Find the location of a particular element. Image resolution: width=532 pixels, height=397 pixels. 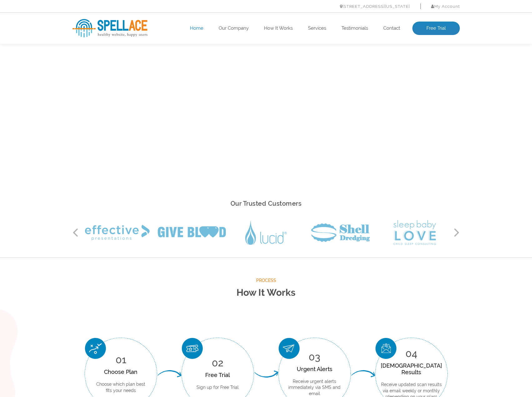

h2: Our Trusted Customers is located at coordinates (266, 204).